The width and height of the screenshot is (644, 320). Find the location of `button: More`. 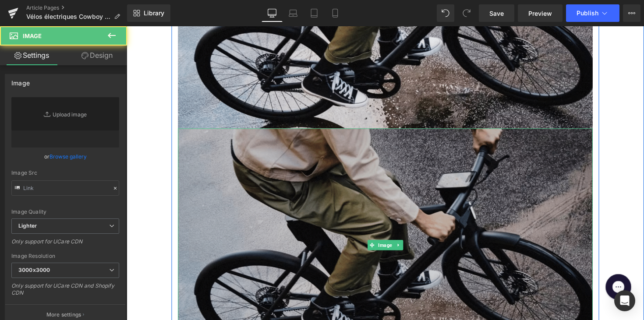

button: More is located at coordinates (631, 13).